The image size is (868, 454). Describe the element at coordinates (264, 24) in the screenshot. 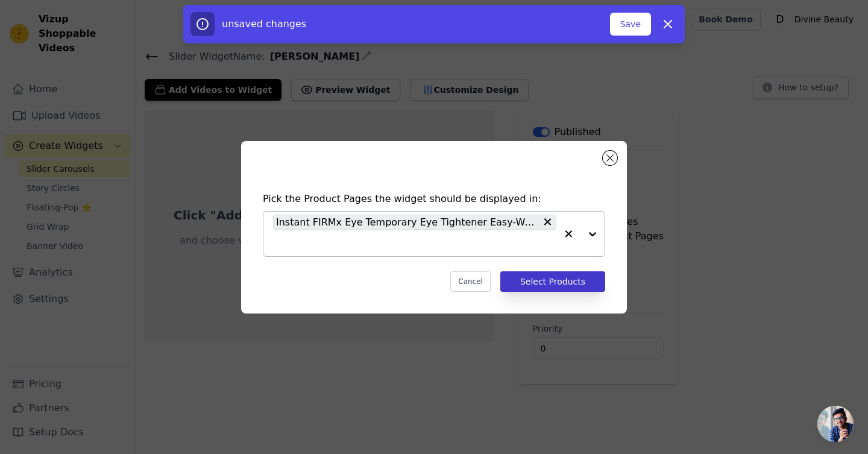

I see `span: unsaved changes` at that location.